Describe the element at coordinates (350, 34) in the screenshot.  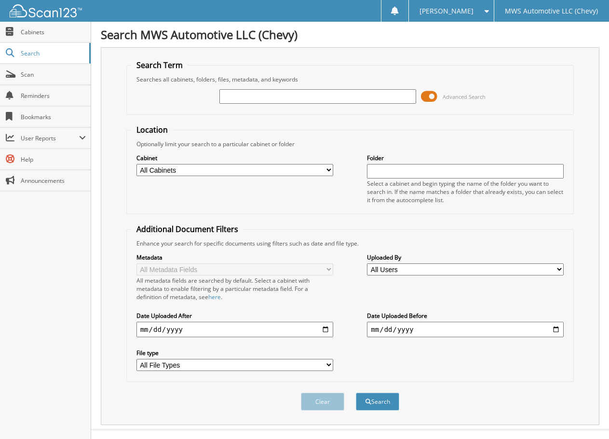
I see `h1: Search MWS Automotive LLC (Chevy)` at that location.